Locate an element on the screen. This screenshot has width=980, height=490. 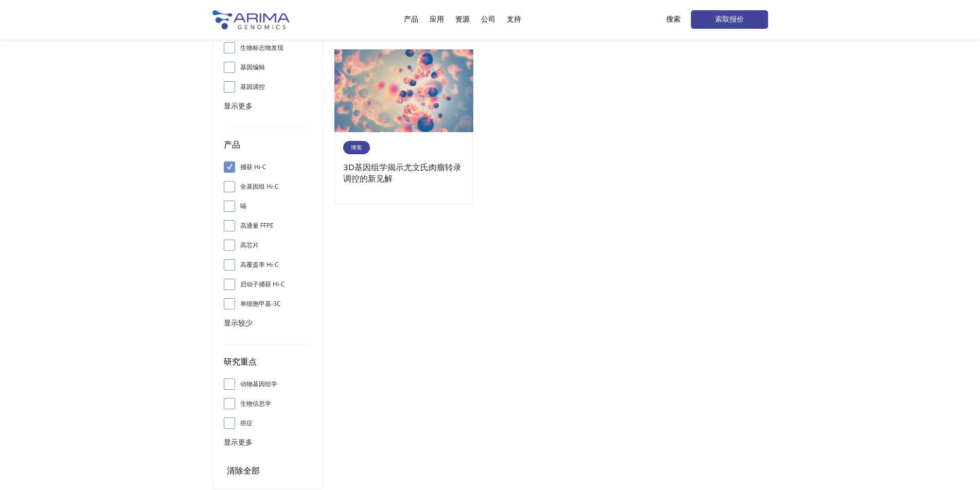
font: 研究重点 is located at coordinates (240, 362).